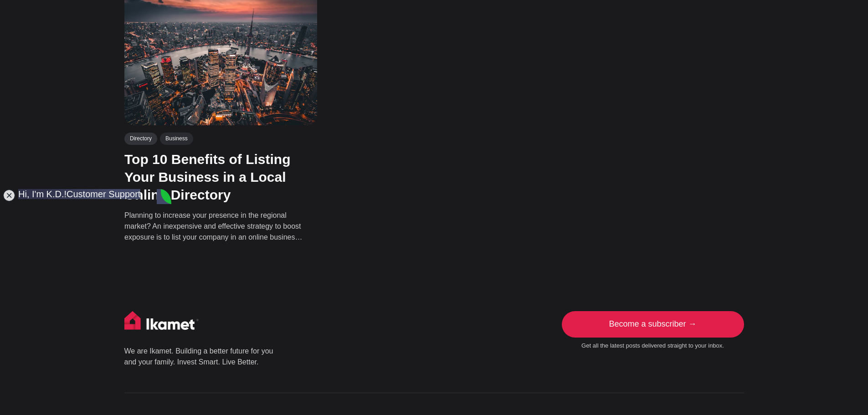 The height and width of the screenshot is (415, 868). What do you see at coordinates (215, 226) in the screenshot?
I see `p: Planning to increase your presence in the regional market? An inexpensive and effective strategy ...` at bounding box center [215, 226].